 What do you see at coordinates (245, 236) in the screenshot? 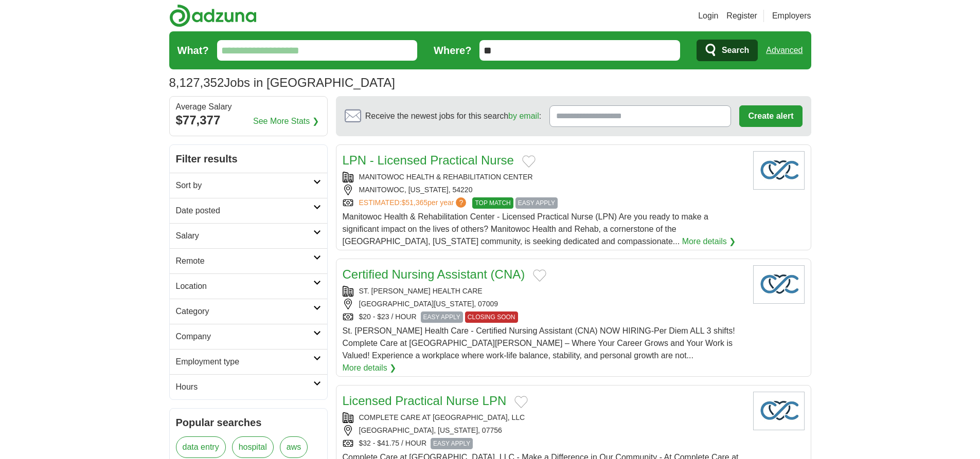
I see `h2: Salary` at bounding box center [245, 236].